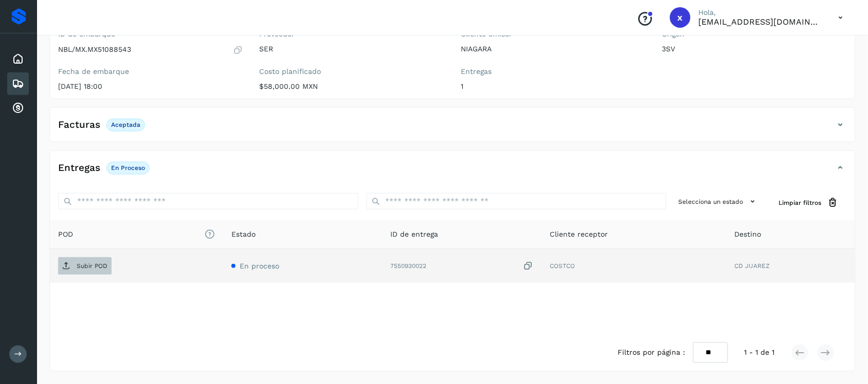  What do you see at coordinates (18, 84) in the screenshot?
I see `div: Embarques` at bounding box center [18, 84].